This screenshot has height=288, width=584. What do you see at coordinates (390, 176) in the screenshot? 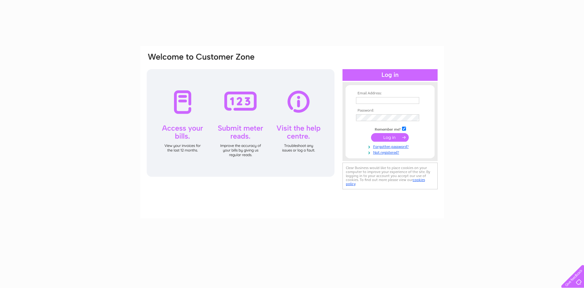
I see `div: Clear Business would like to place cookies on your computer to improve your experience of the sit...` at bounding box center [390, 176].